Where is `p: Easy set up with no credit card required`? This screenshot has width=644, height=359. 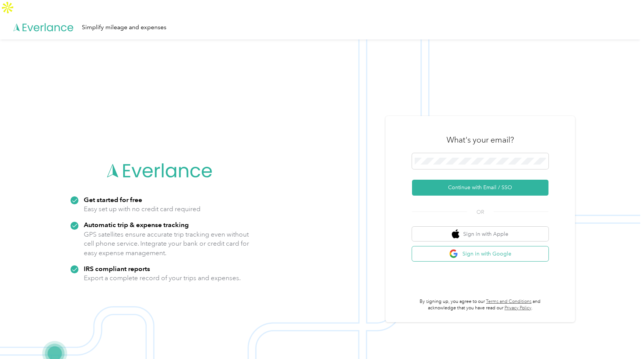 p: Easy set up with no credit card required is located at coordinates (142, 209).